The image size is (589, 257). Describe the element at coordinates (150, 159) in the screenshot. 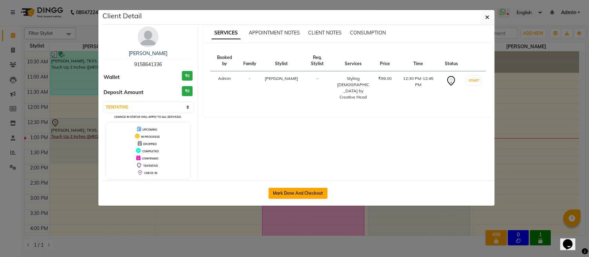

I see `span: CONFIRMED` at that location.